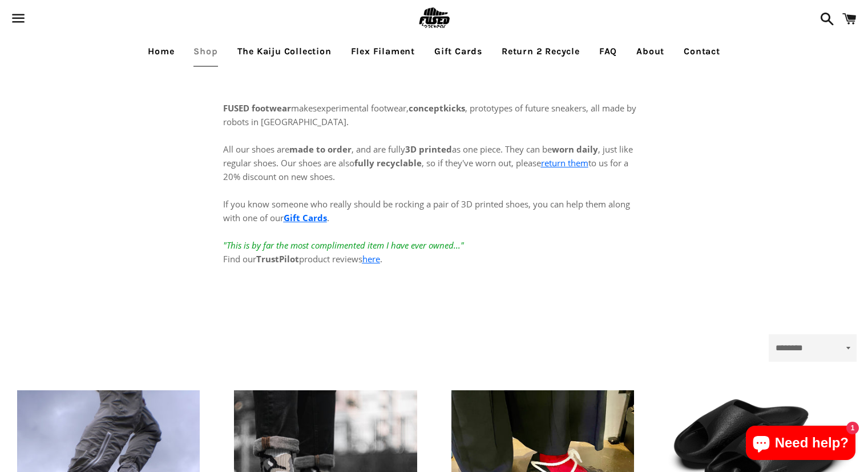  Describe the element at coordinates (256, 108) in the screenshot. I see `strong: FUSED footwear` at that location.